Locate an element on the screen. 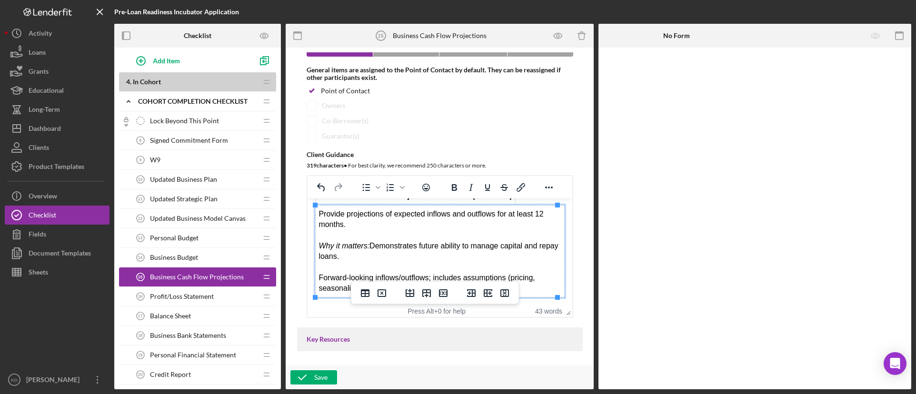  div: Educational is located at coordinates (46, 91).